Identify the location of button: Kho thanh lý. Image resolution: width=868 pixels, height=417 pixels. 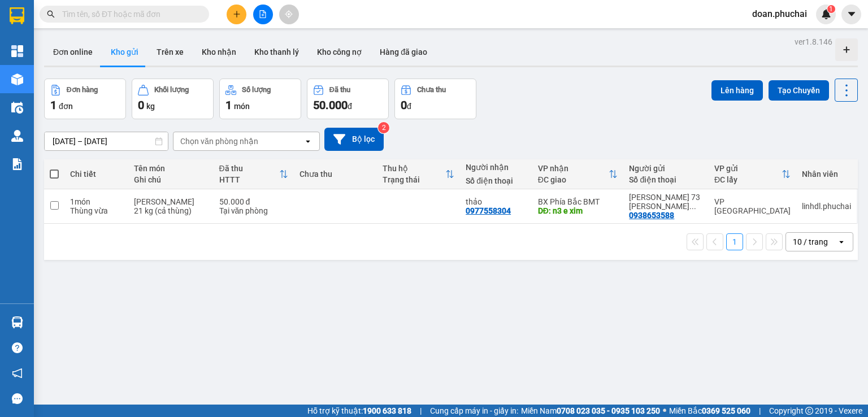
(276, 52).